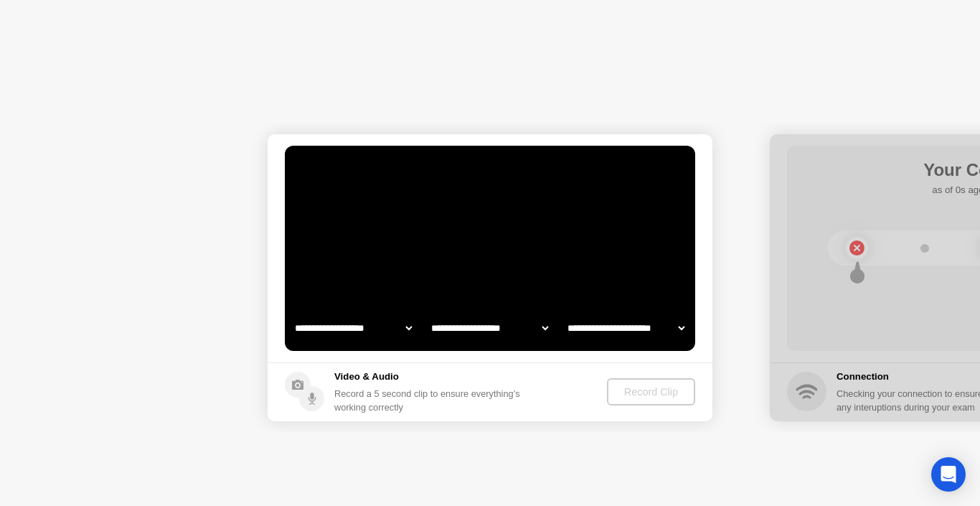 This screenshot has height=506, width=980. I want to click on div: Record a 5 second clip to ensure everything’s working correctly, so click(430, 400).